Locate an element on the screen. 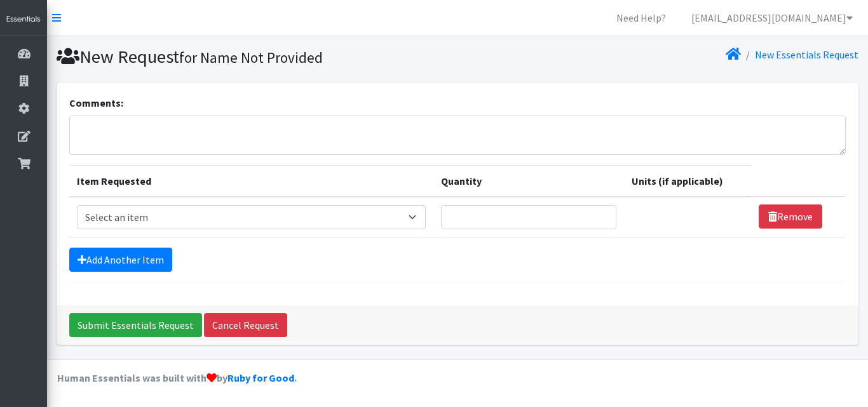 Image resolution: width=868 pixels, height=407 pixels. small: for Name Not Provided is located at coordinates (251, 57).